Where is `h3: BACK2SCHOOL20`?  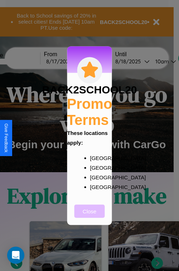
h3: BACK2SCHOOL20 is located at coordinates (89, 90).